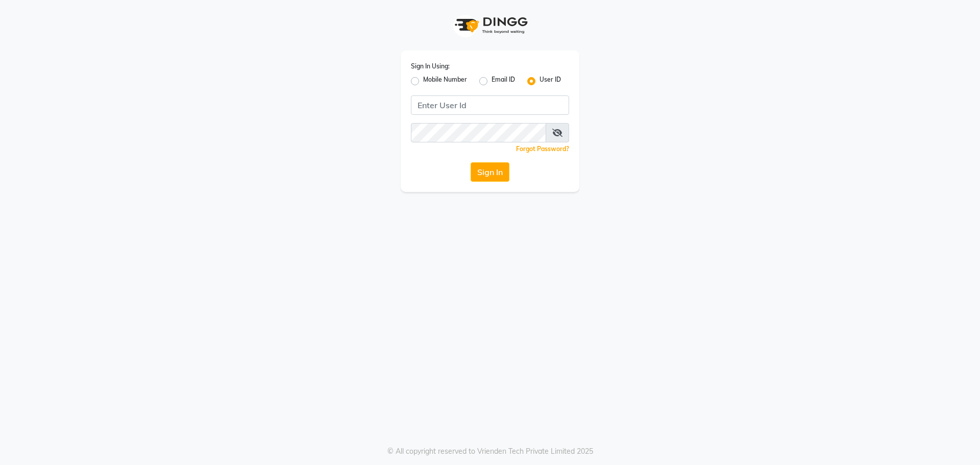 The height and width of the screenshot is (465, 980). What do you see at coordinates (542, 149) in the screenshot?
I see `a: Forgot Password?` at bounding box center [542, 149].